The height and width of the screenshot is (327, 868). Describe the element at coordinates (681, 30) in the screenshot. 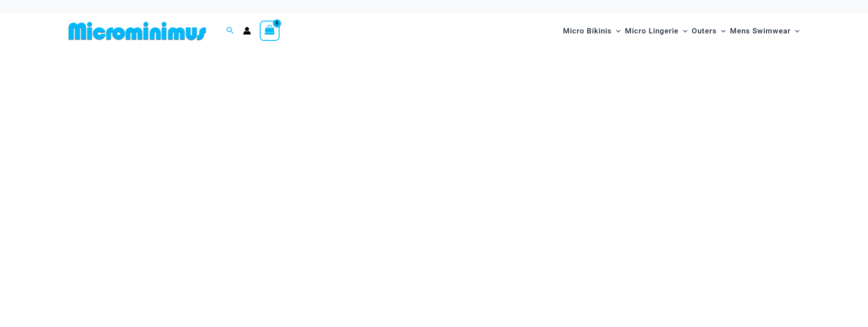

I see `nav: Site Navigation` at that location.